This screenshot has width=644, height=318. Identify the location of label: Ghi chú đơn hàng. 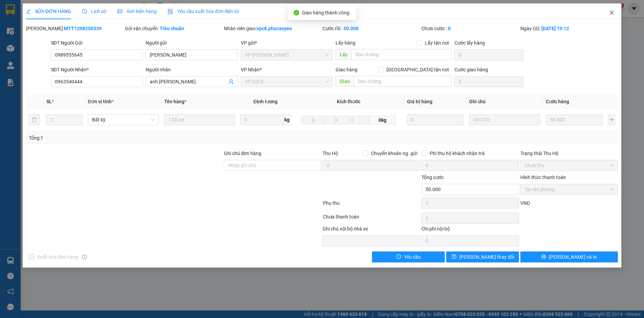
(243, 153).